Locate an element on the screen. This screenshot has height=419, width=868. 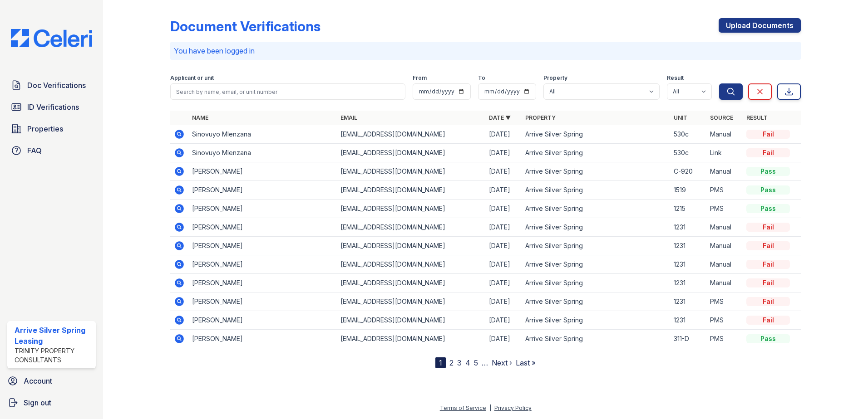
span: Account is located at coordinates (38, 381).